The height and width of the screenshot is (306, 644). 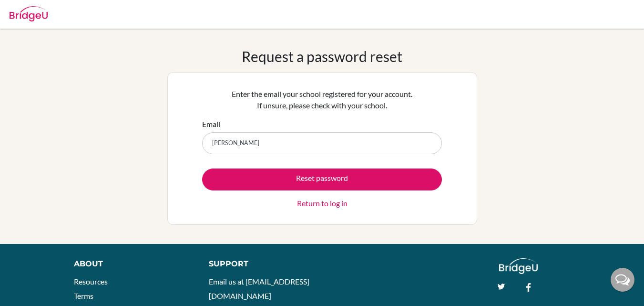 What do you see at coordinates (31, 11) in the screenshot?
I see `span: Help` at bounding box center [31, 11].